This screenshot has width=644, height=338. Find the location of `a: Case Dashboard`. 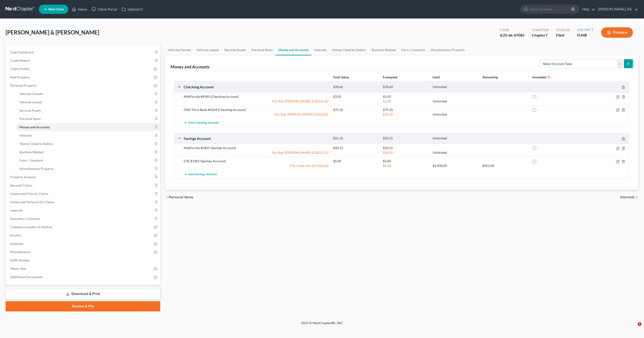

a: Case Dashboard is located at coordinates (83, 52).